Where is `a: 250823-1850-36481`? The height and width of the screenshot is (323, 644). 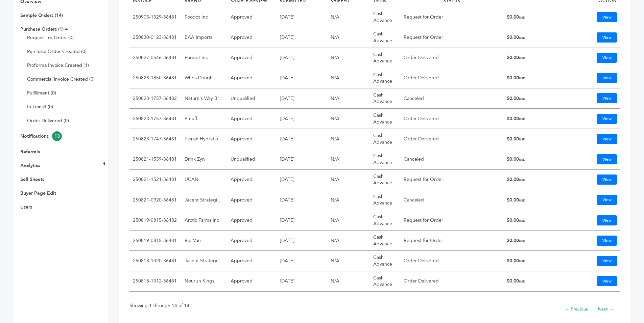
a: 250823-1850-36481 is located at coordinates (155, 77).